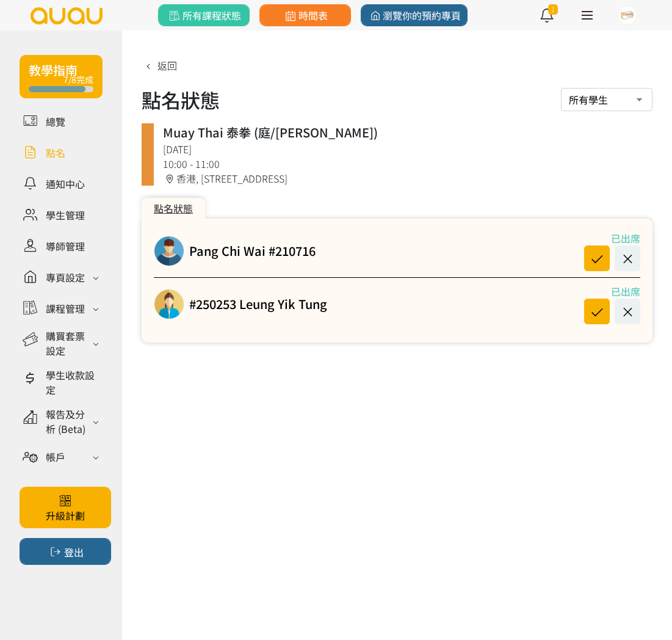 This screenshot has height=640, width=672. What do you see at coordinates (68, 343) in the screenshot?
I see `div: 購買套票設定` at bounding box center [68, 343].